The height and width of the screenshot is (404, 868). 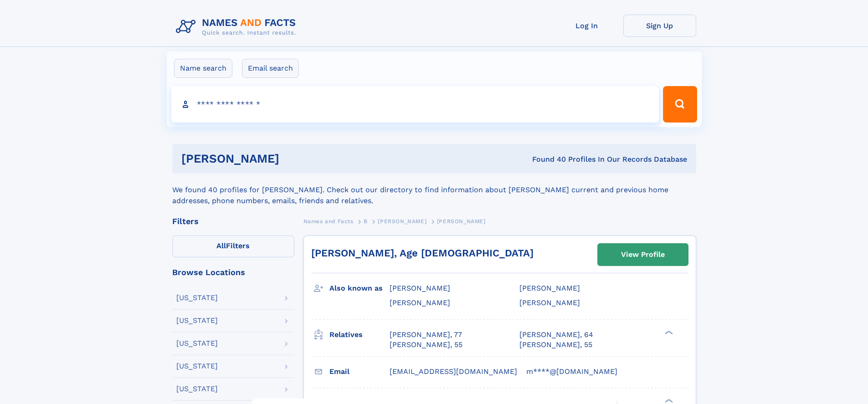 I want to click on a: Log In, so click(x=587, y=26).